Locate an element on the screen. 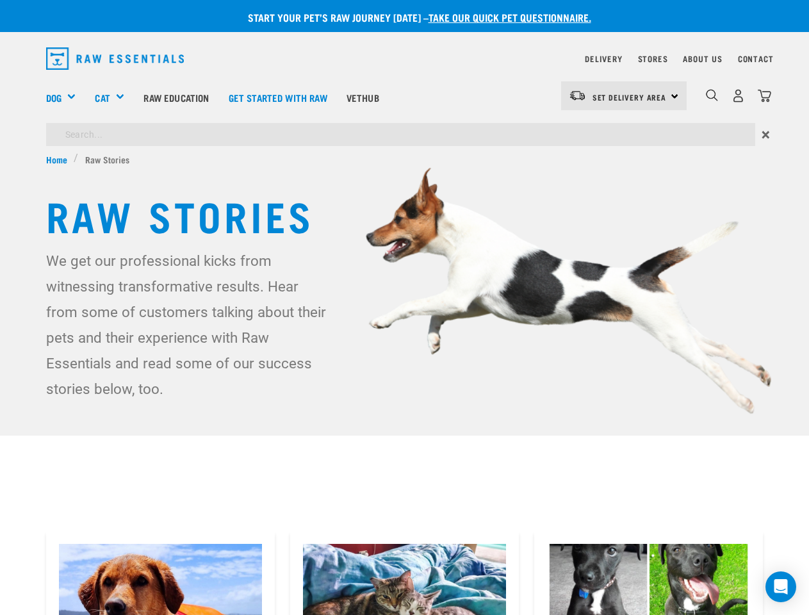 This screenshot has width=809, height=615. img: user.png is located at coordinates (738, 95).